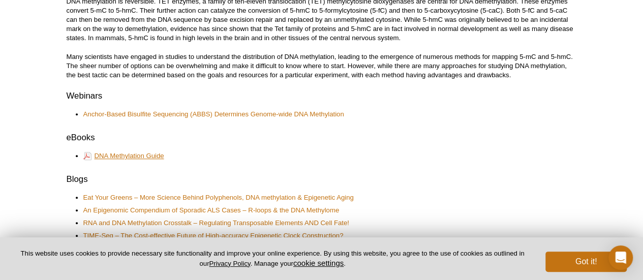 The width and height of the screenshot is (643, 280). Describe the element at coordinates (213, 236) in the screenshot. I see `a: TIME-Seq – The Cost-effective Future of High-accuracy Epigenetic Clock Construction?` at that location.